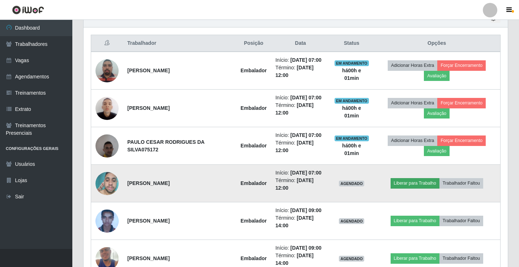 This screenshot has height=267, width=519. I want to click on img: CoreUI Logo, so click(28, 10).